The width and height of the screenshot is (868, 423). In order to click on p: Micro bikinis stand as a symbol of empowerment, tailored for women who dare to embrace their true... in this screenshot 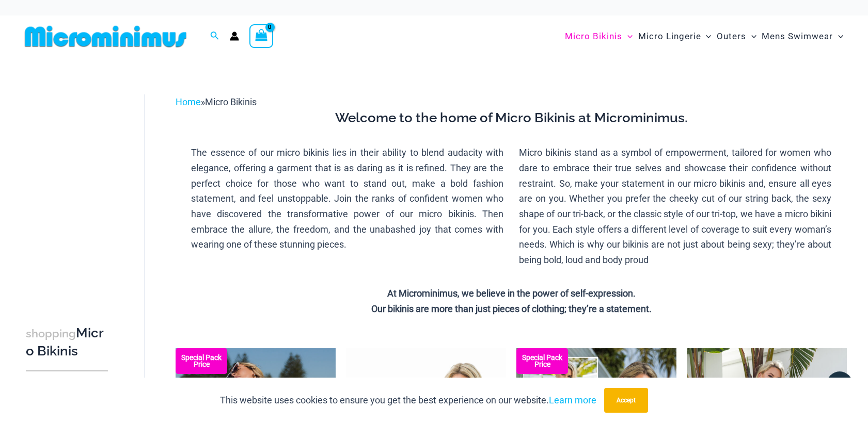, I will do `click(675, 206)`.